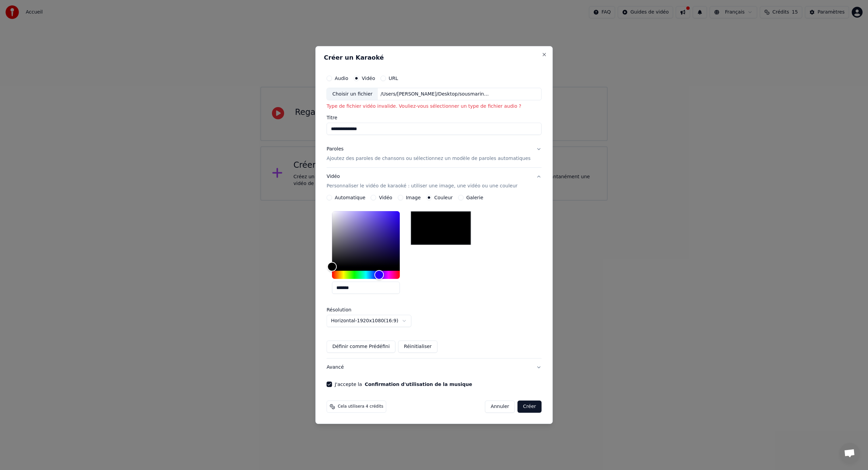 The image size is (868, 470). I want to click on button: Créer, so click(529, 407).